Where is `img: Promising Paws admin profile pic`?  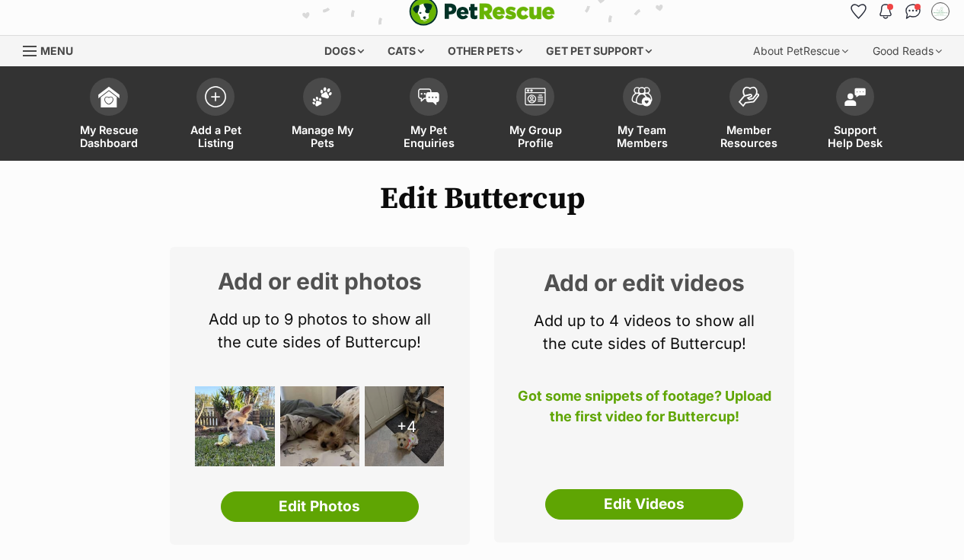
img: Promising Paws admin profile pic is located at coordinates (941, 12).